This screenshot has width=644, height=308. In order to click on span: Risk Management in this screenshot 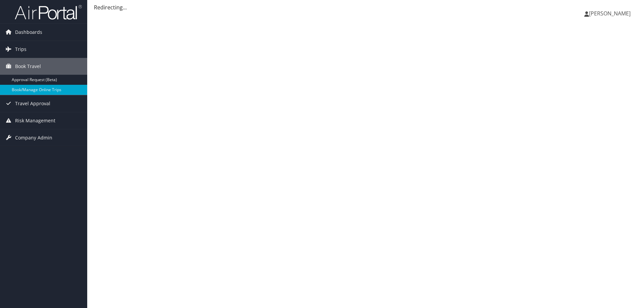, I will do `click(35, 121)`.